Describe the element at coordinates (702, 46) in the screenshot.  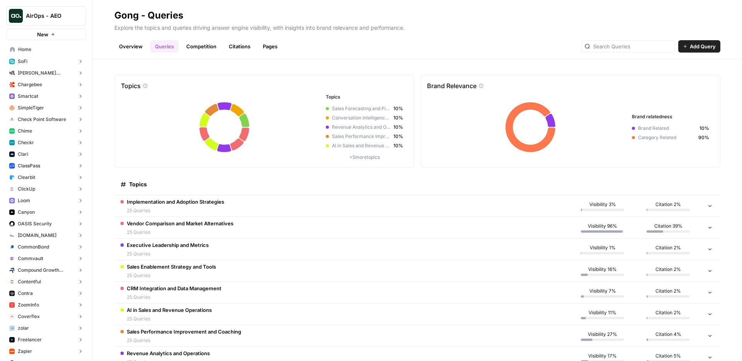
I see `span: Add Query` at that location.